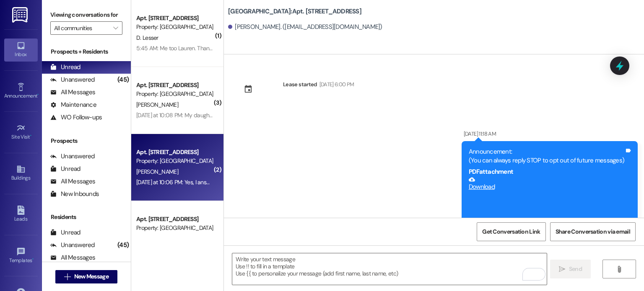  What do you see at coordinates (21, 132) in the screenshot?
I see `a: Site Visit •` at bounding box center [21, 132].